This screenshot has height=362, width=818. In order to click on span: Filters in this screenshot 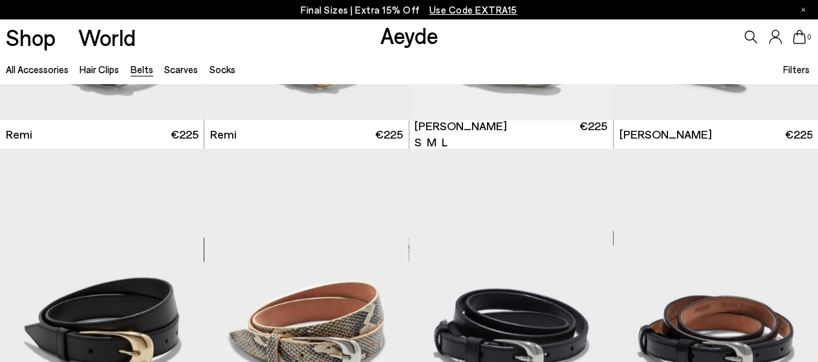, I will do `click(796, 69)`.